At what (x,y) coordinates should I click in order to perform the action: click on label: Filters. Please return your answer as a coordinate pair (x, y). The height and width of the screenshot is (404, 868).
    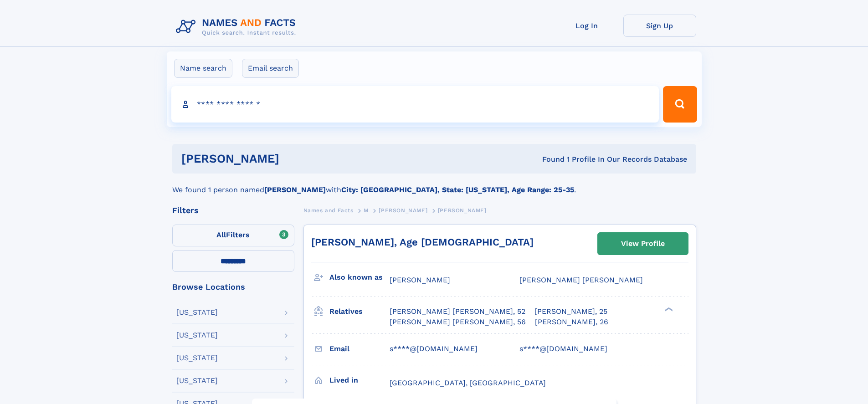
    Looking at the image, I should click on (234, 235).